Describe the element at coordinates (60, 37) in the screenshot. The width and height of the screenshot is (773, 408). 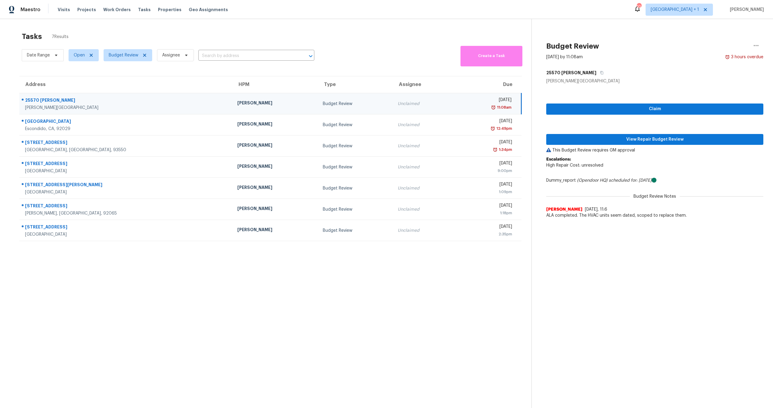
I see `span: 7 Results` at that location.